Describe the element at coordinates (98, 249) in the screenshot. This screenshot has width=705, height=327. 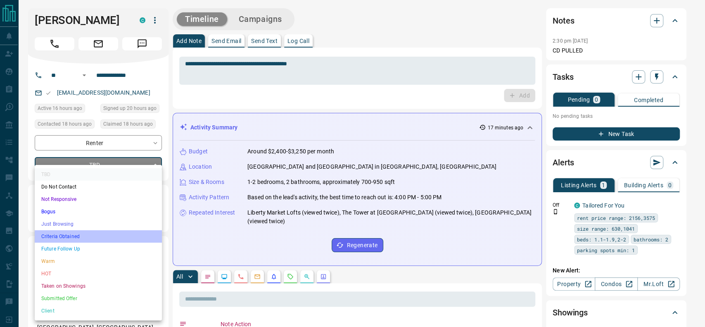
I see `li: Future Follow Up` at that location.